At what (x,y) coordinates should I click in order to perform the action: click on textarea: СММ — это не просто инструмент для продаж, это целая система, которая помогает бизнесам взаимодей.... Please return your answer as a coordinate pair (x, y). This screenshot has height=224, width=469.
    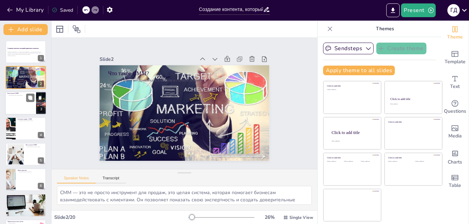
    Looking at the image, I should click on (184, 195).